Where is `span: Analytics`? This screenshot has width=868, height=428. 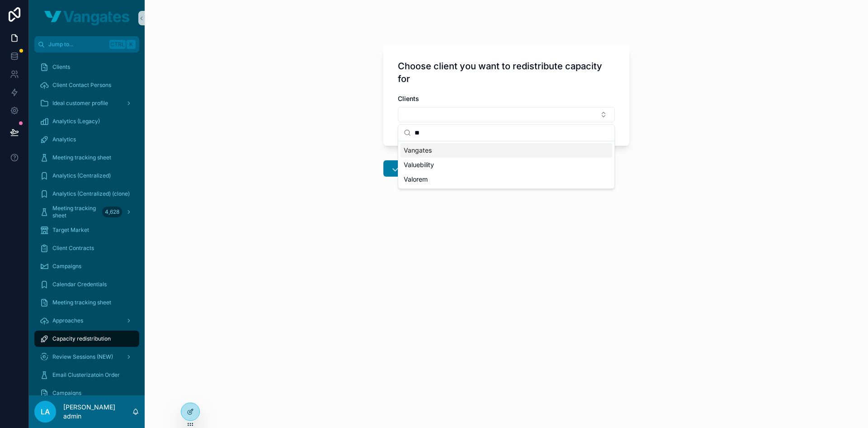 span: Analytics is located at coordinates (64, 139).